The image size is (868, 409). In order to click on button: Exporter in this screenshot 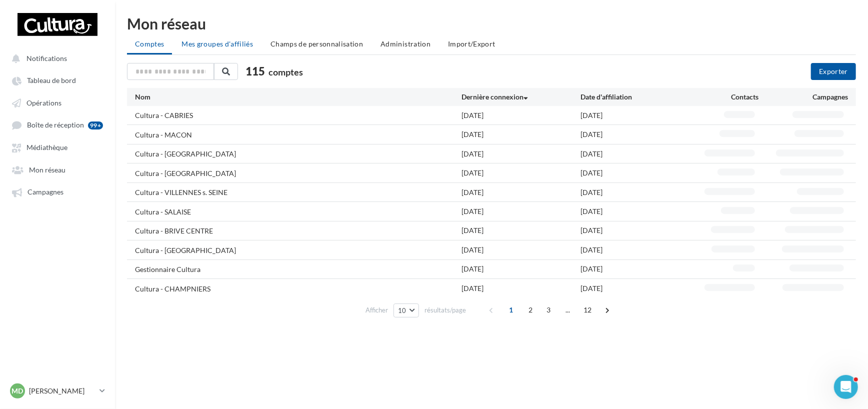, I will do `click(833, 71)`.